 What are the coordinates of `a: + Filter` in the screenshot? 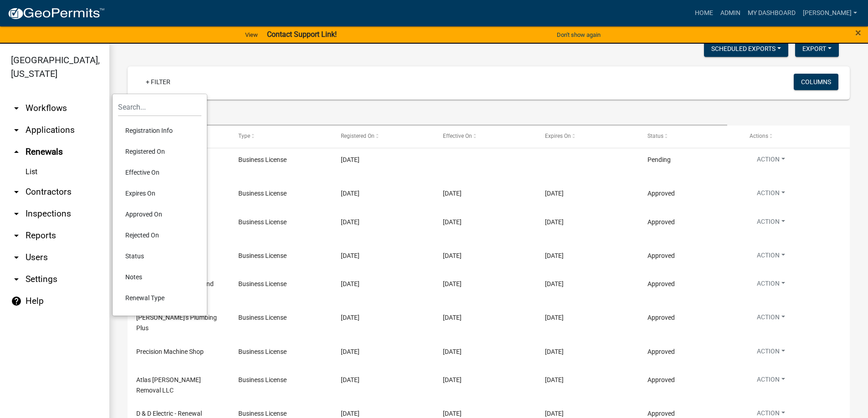 It's located at (158, 82).